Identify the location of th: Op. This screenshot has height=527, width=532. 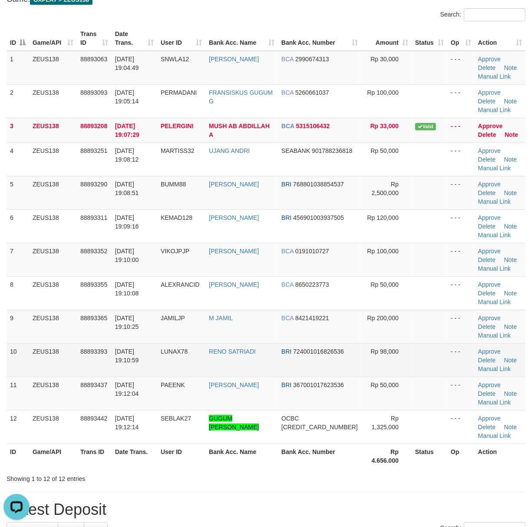
(461, 456).